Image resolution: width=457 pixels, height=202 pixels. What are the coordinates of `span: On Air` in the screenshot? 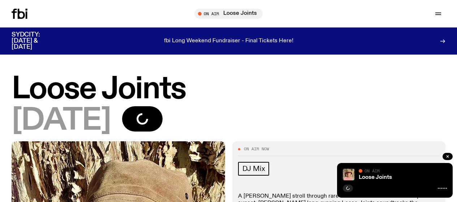 It's located at (372, 170).